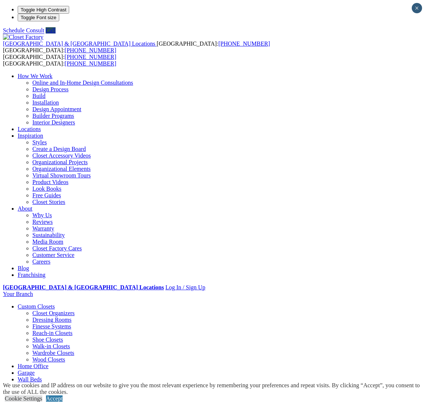 The height and width of the screenshot is (402, 425). I want to click on a: Shoe Closets, so click(47, 339).